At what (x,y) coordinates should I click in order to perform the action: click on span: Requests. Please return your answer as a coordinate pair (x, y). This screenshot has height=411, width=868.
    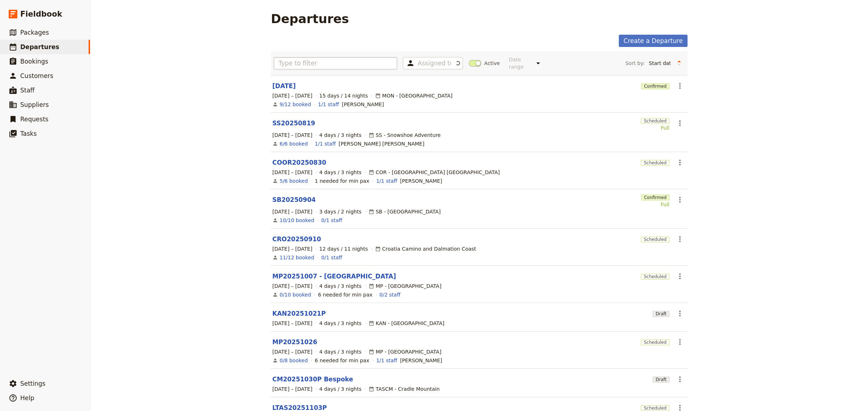
    Looking at the image, I should click on (34, 119).